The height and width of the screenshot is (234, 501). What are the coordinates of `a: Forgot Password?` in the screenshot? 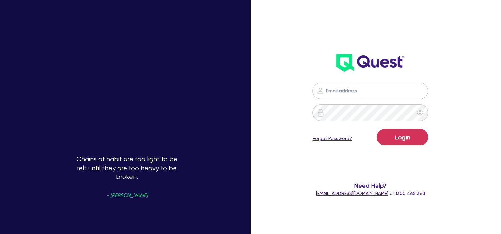 It's located at (331, 139).